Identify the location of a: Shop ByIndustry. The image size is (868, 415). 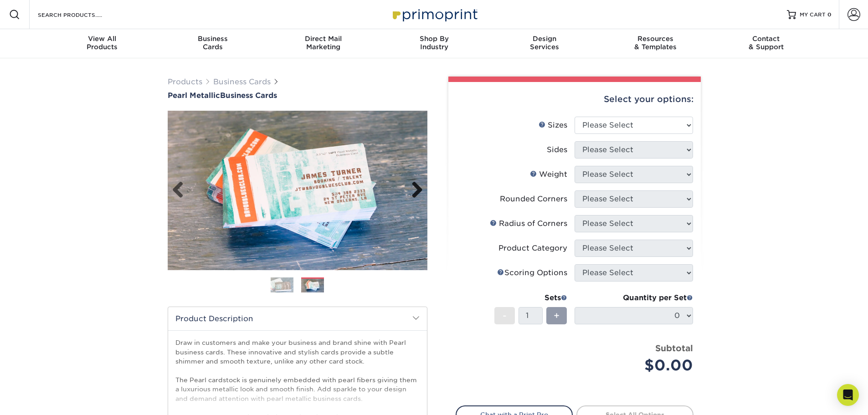
(434, 44).